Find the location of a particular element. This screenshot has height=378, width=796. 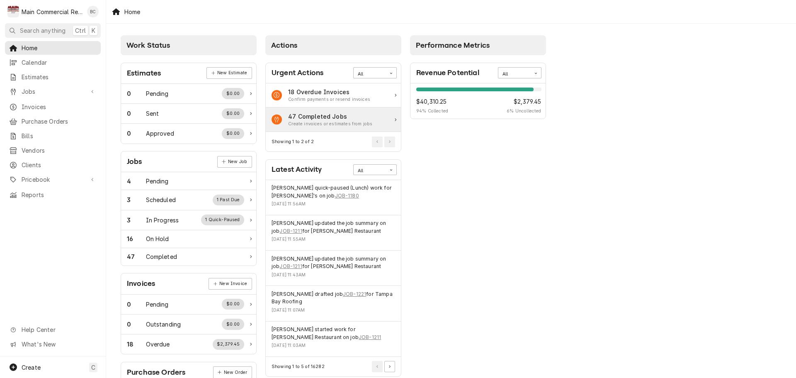

div: Card: Latest Activity is located at coordinates (333, 268).